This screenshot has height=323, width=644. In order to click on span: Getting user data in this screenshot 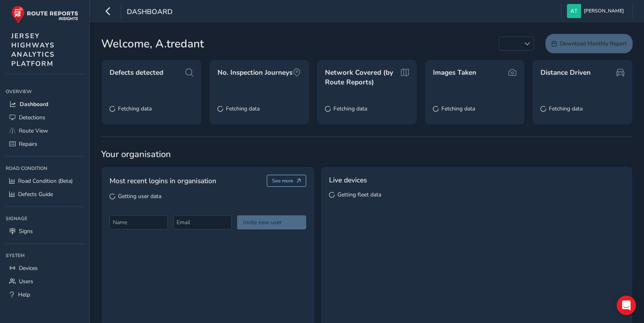, I will do `click(140, 196)`.